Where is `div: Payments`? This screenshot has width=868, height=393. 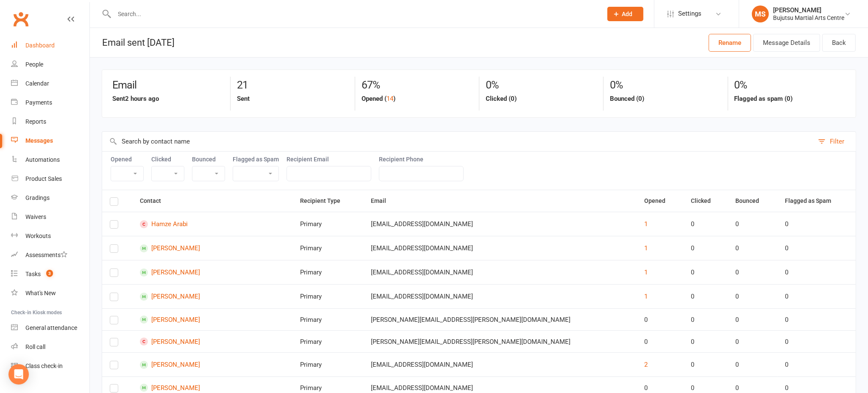 div: Payments is located at coordinates (39, 103).